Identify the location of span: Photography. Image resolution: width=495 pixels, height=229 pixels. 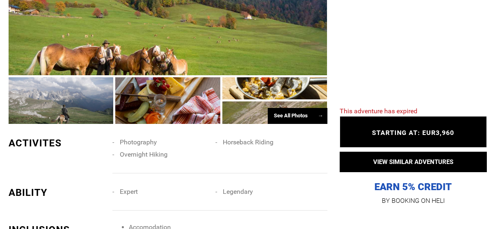
(138, 142).